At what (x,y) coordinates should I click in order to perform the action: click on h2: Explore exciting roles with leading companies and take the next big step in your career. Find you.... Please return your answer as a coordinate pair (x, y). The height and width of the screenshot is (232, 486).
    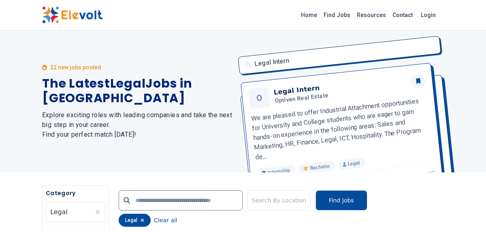
    Looking at the image, I should click on (138, 125).